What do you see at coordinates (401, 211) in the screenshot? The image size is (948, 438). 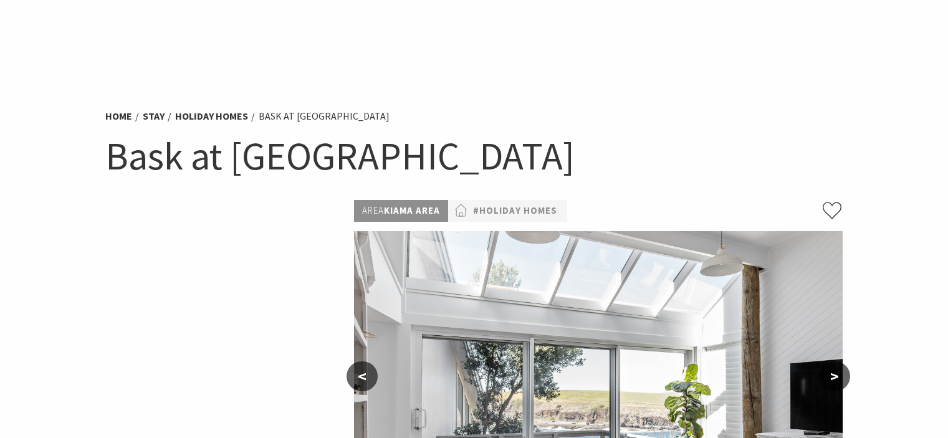 I see `p: Kiama Area` at bounding box center [401, 211].